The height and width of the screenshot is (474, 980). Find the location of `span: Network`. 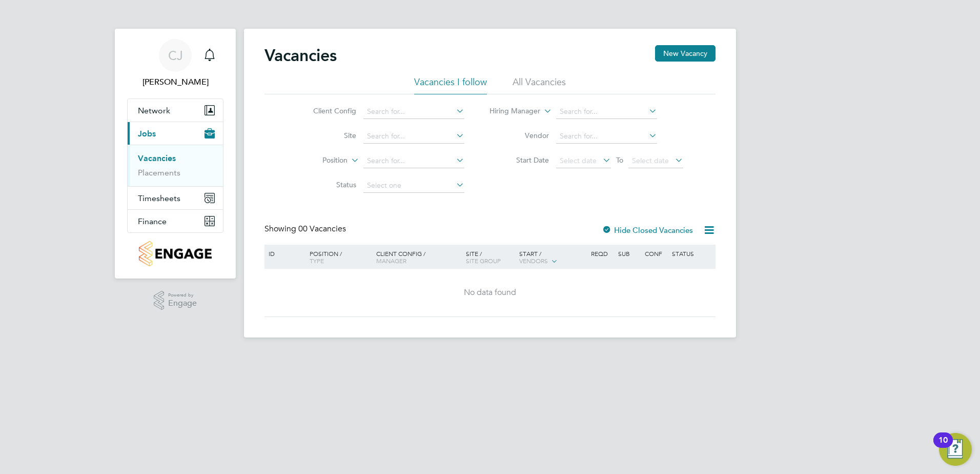

span: Network is located at coordinates (154, 110).